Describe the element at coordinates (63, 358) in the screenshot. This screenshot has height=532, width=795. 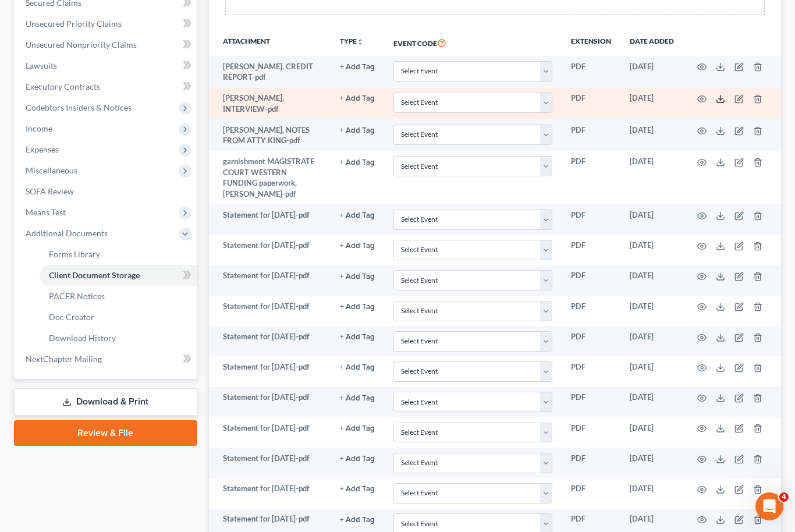
I see `span: NextChapter Mailing` at that location.